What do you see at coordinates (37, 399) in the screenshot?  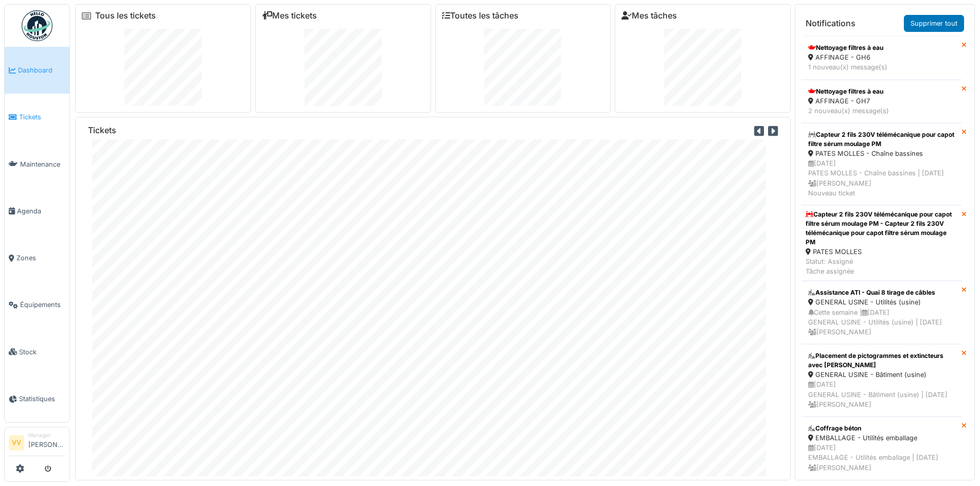 I see `a: Statistiques` at bounding box center [37, 399].